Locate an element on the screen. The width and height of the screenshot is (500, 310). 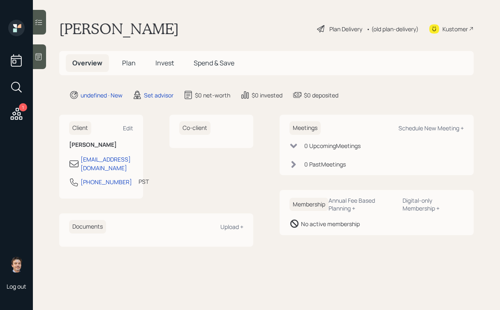
h6: Meetings is located at coordinates (305, 128).